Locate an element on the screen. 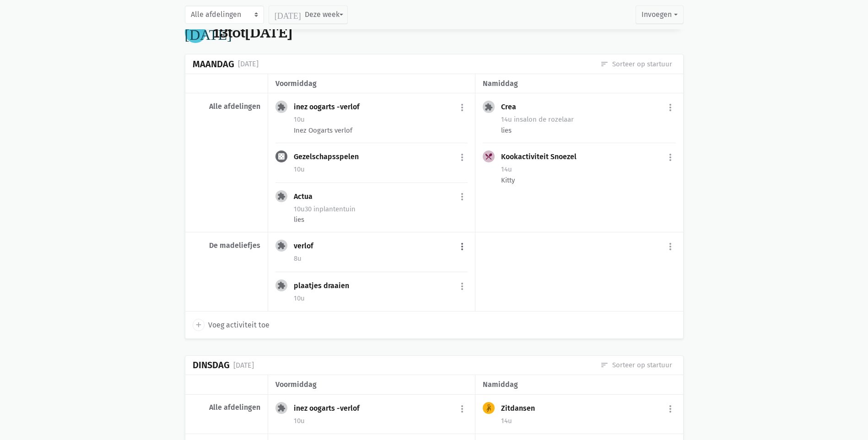 The image size is (868, 440). div: Inez Oogarts verlof is located at coordinates (381, 131).